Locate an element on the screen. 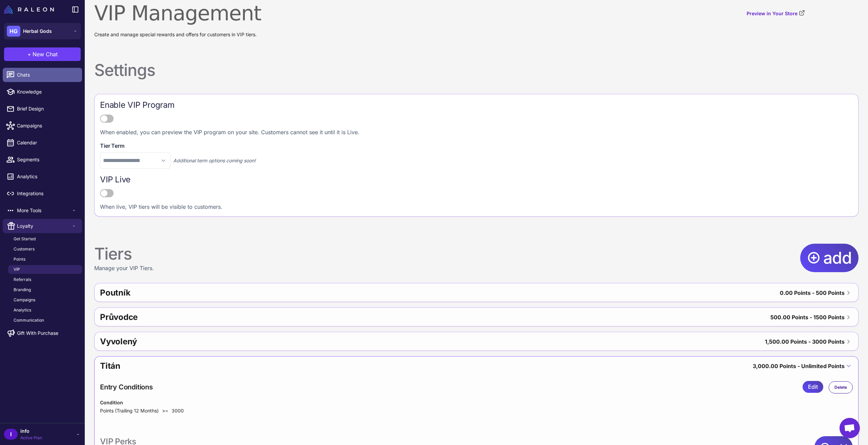 The height and width of the screenshot is (445, 868). label: Enable VIP Program is located at coordinates (477, 105).